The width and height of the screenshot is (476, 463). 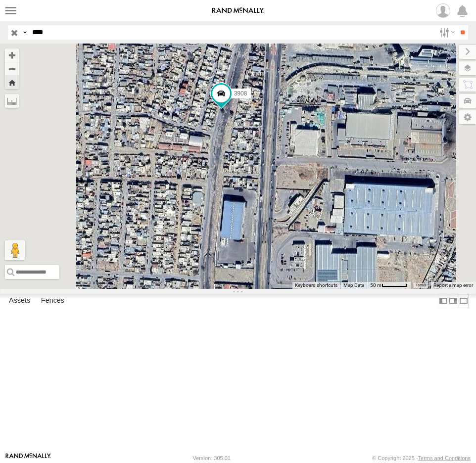 What do you see at coordinates (376, 285) in the screenshot?
I see `span: 50 m` at bounding box center [376, 285].